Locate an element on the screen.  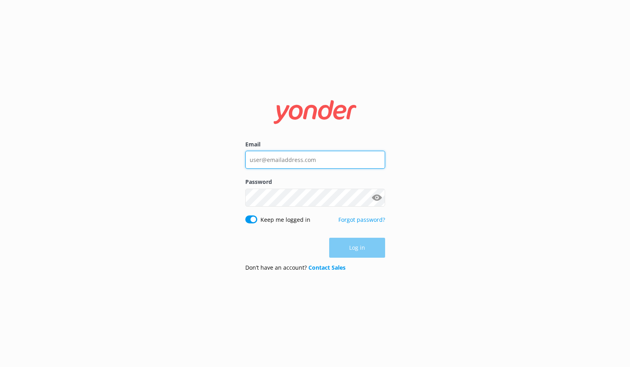
p: Don’t have an account? is located at coordinates (295, 268).